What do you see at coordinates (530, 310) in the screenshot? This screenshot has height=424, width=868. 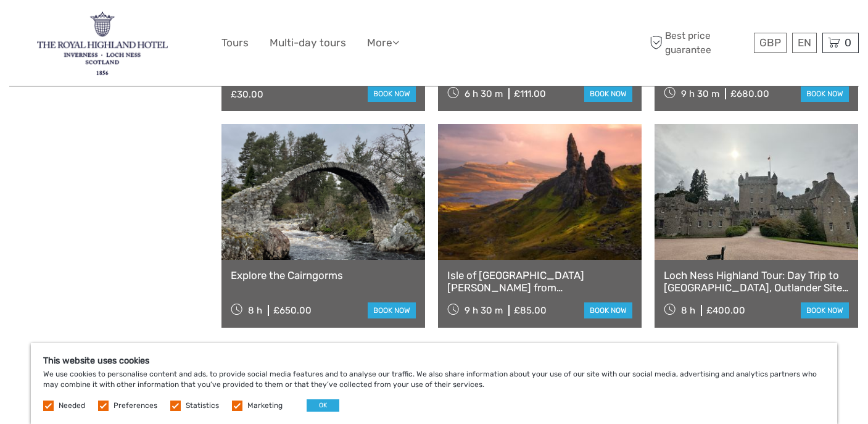 I see `div: £85.00` at bounding box center [530, 310].